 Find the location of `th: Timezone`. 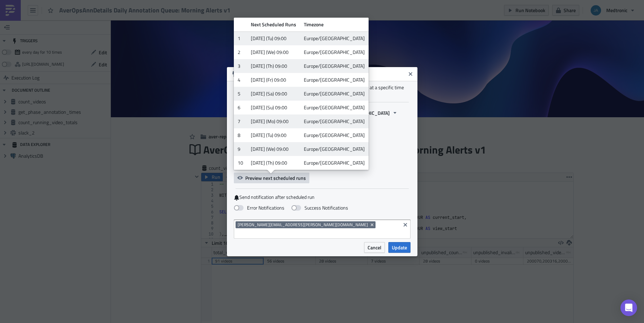

th: Timezone is located at coordinates (334, 25).